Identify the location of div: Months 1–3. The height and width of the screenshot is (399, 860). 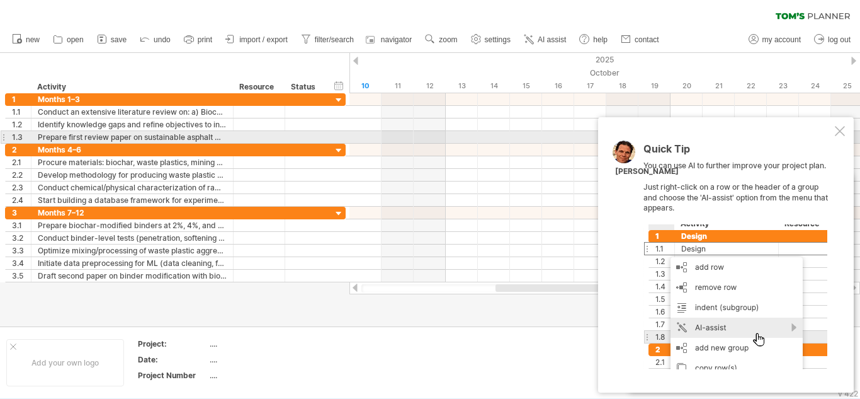
(132, 99).